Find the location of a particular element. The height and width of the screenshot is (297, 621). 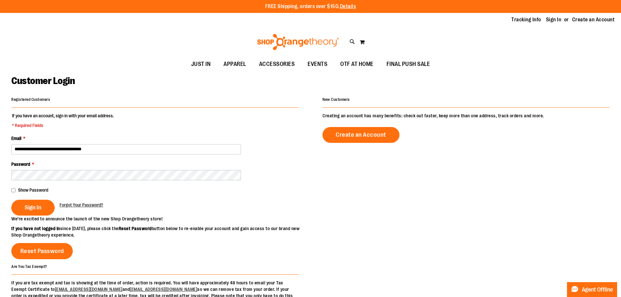

a: APPAREL is located at coordinates (235, 64).